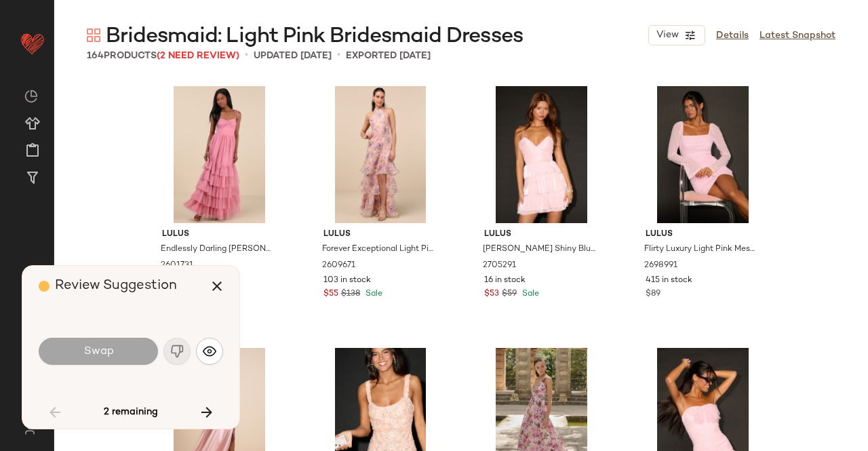 The width and height of the screenshot is (868, 451). Describe the element at coordinates (653, 294) in the screenshot. I see `span: $89` at that location.